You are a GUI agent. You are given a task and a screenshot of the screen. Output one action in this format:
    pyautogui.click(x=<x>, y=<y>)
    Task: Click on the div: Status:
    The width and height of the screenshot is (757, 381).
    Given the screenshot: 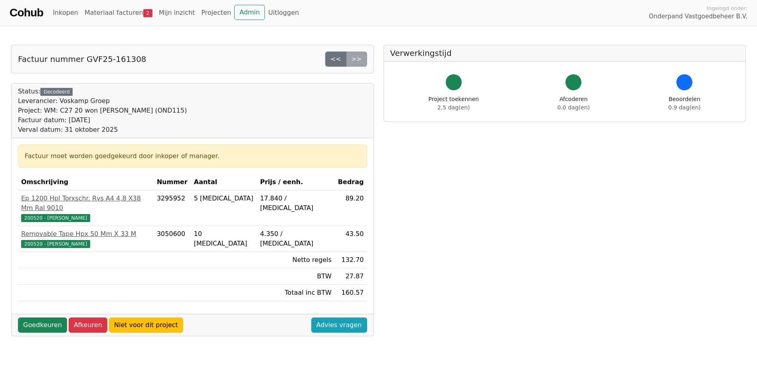 What is the action you would take?
    pyautogui.click(x=102, y=111)
    